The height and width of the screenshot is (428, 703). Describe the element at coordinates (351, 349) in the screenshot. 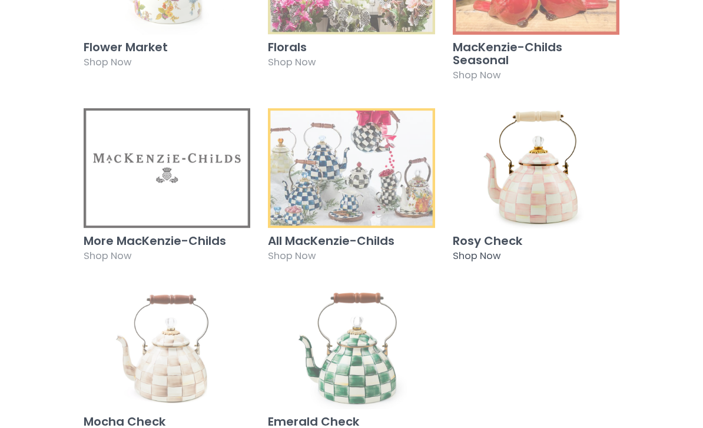

I see `img: Emerald Check` at that location.